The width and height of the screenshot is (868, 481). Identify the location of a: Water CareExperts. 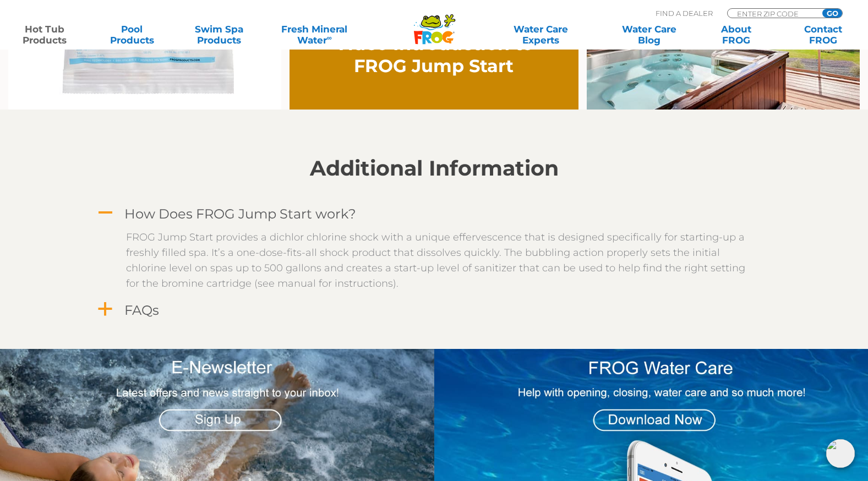
(541, 34).